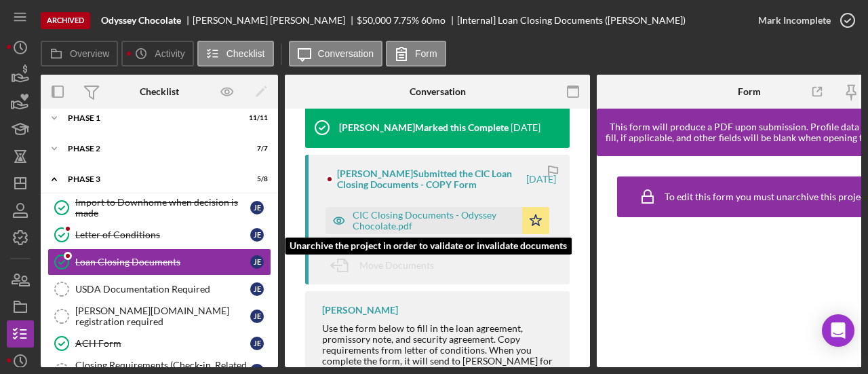 This screenshot has width=868, height=374. I want to click on label: Checklist, so click(245, 53).